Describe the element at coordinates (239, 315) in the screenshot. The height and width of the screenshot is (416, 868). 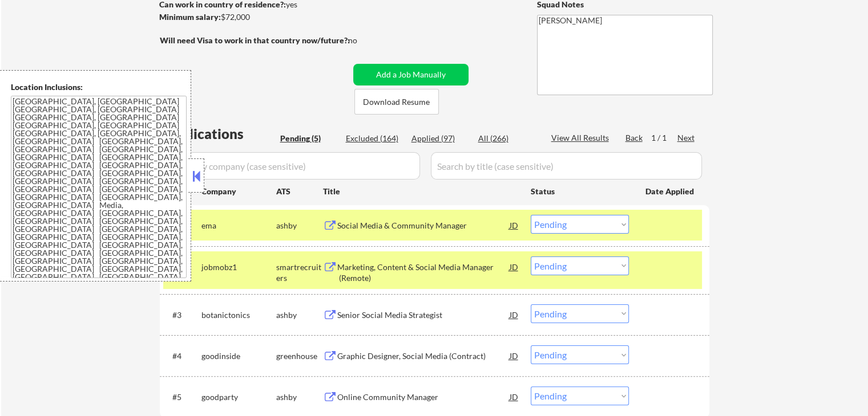
I see `div: botanictonics` at that location.